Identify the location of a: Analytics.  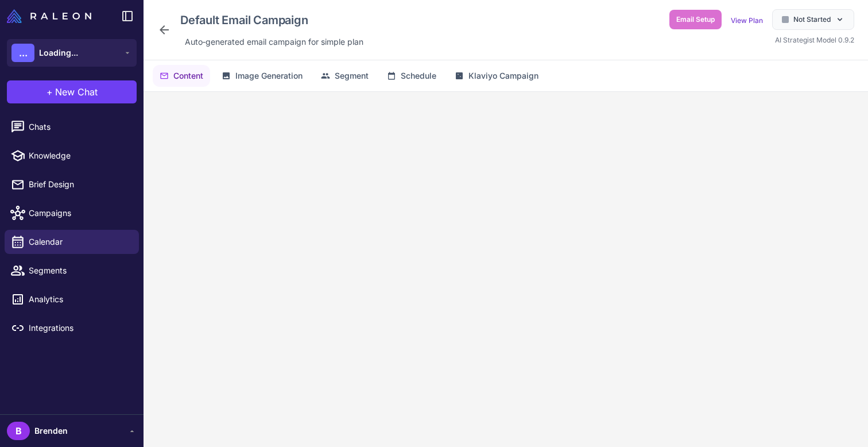
(72, 299).